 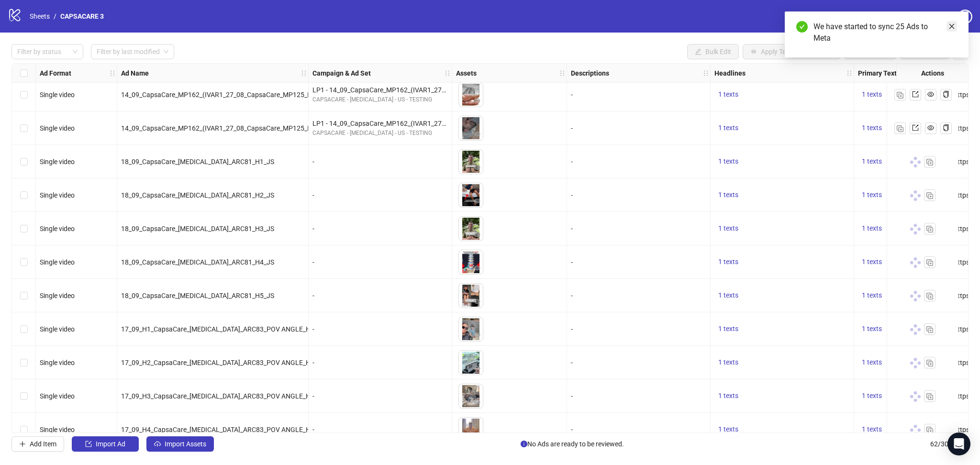 I want to click on div: Select row 41, so click(x=24, y=262).